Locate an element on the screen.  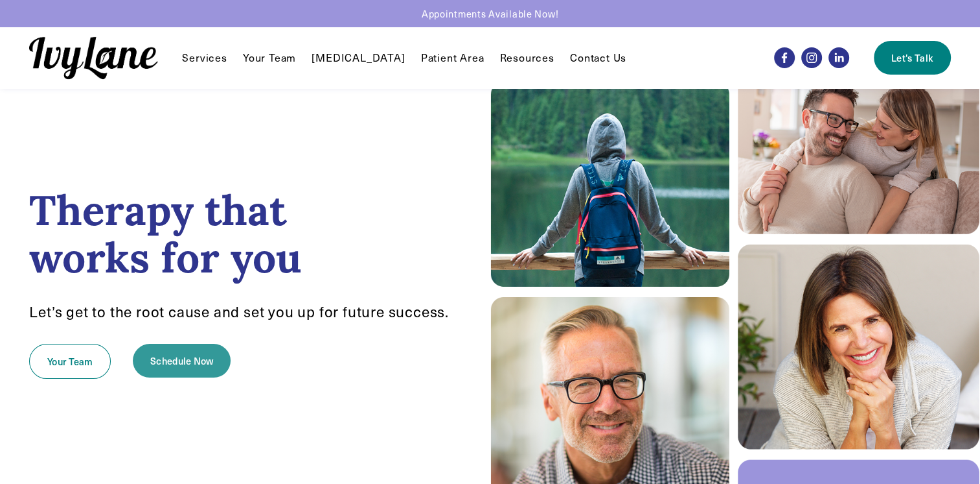
a: Facebook is located at coordinates (785, 58).